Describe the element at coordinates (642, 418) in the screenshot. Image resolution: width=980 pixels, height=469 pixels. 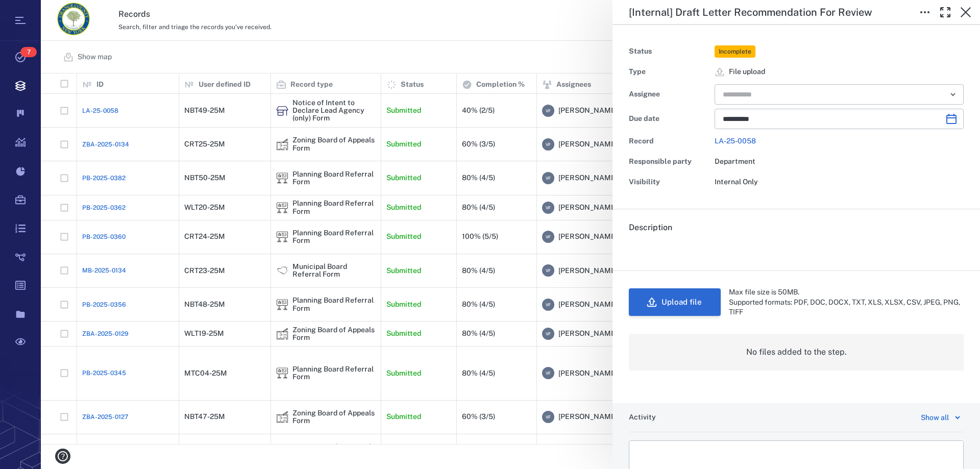
I see `h6: Activity` at that location.